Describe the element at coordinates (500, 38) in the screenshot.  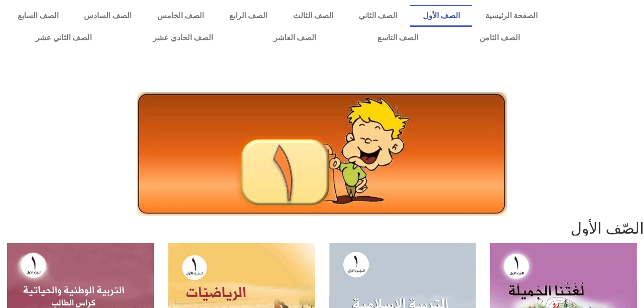
I see `a: الصف الثامن` at that location.